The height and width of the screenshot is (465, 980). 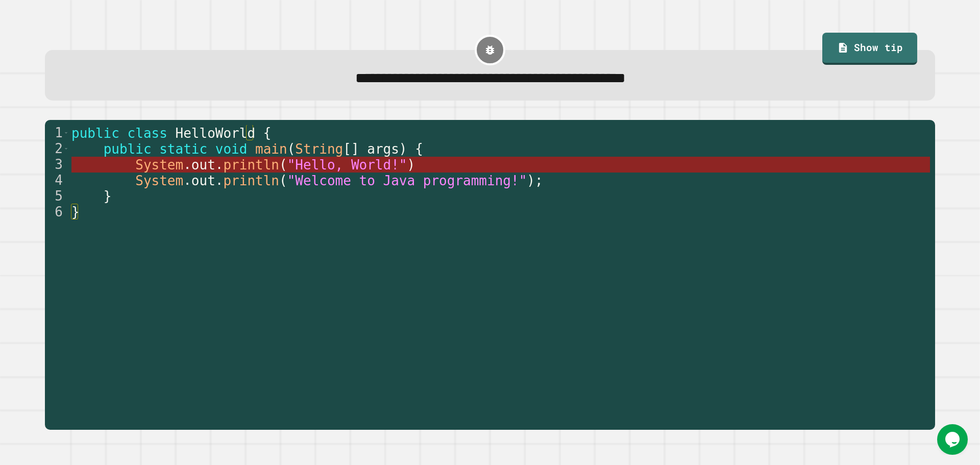 What do you see at coordinates (57, 149) in the screenshot?
I see `div: 2` at bounding box center [57, 149].